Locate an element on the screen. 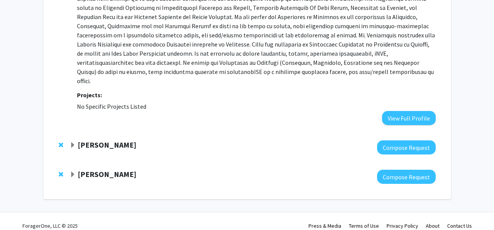  a: Terms of Use is located at coordinates (364, 225).